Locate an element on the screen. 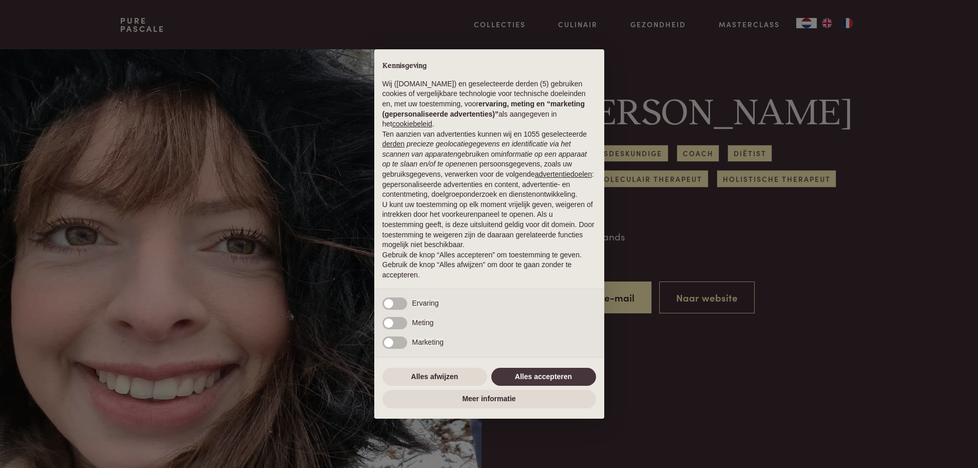 The width and height of the screenshot is (978, 468). span: Marketing is located at coordinates (428, 342).